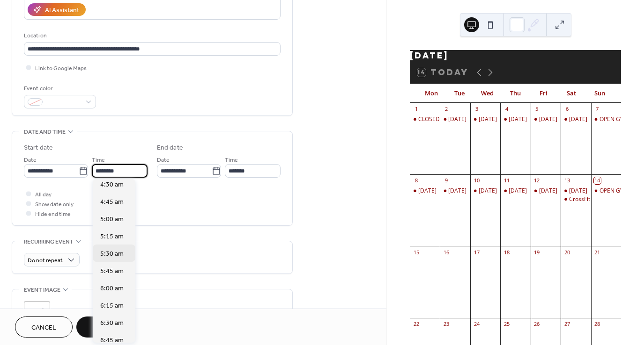 The width and height of the screenshot is (644, 345). Describe the element at coordinates (506, 109) in the screenshot. I see `div: 4` at that location.